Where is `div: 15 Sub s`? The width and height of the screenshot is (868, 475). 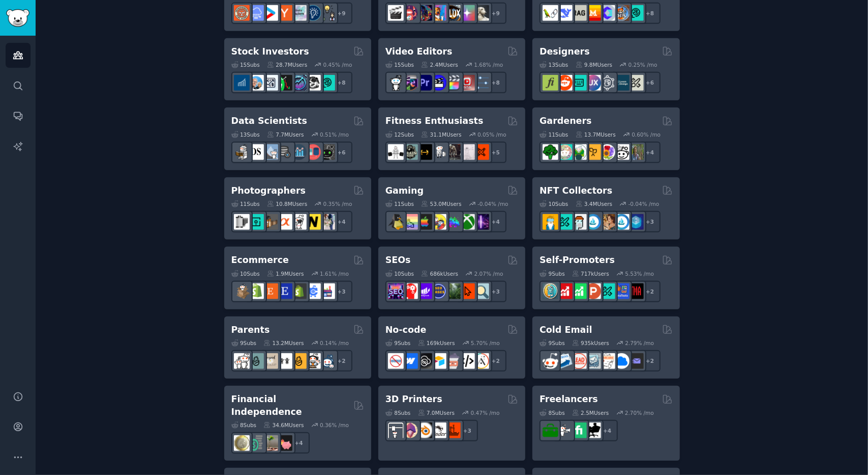 div: 15 Sub s is located at coordinates (246, 65).